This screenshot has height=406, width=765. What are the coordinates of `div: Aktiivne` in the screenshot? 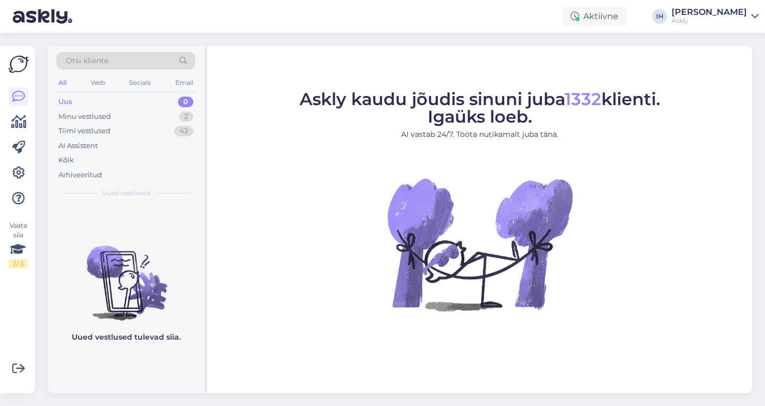 It's located at (595, 16).